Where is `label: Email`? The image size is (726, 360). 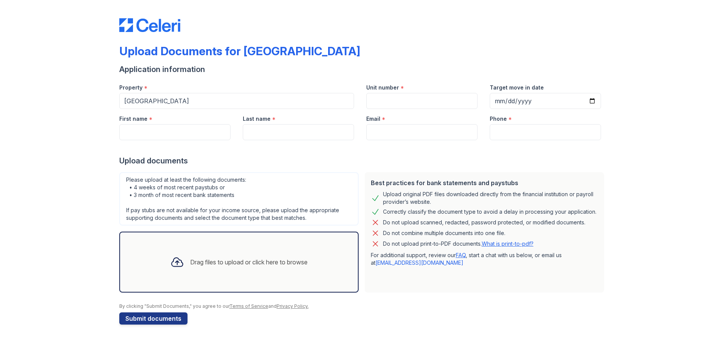 label: Email is located at coordinates (373, 119).